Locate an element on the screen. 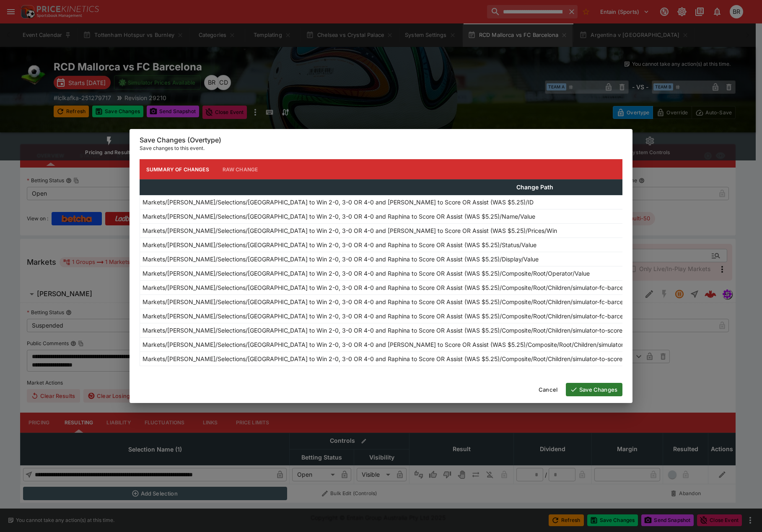 This screenshot has width=762, height=532. h6: Save Changes (Overtype) is located at coordinates (381, 140).